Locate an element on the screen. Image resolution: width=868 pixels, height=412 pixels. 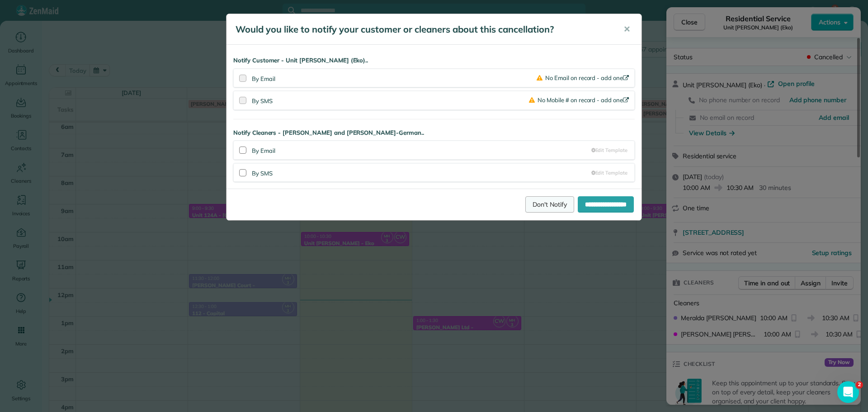
span: 2 is located at coordinates (860, 385).